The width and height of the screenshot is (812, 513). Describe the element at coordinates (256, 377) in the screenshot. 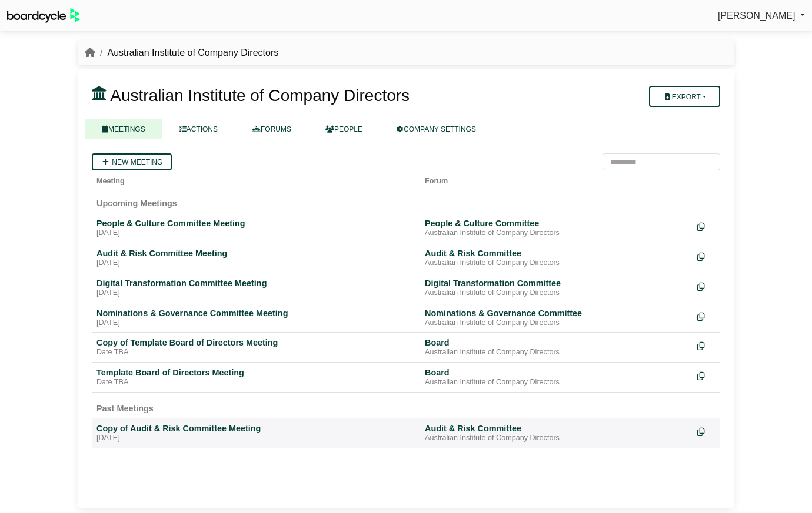

I see `a: Template Board of Directors Meeting Date TBA` at that location.